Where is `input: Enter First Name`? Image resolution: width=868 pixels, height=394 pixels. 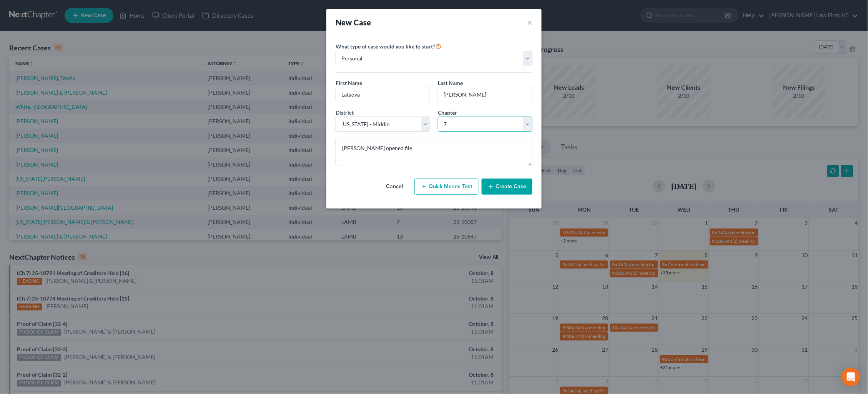
input: Enter First Name is located at coordinates (383, 94).